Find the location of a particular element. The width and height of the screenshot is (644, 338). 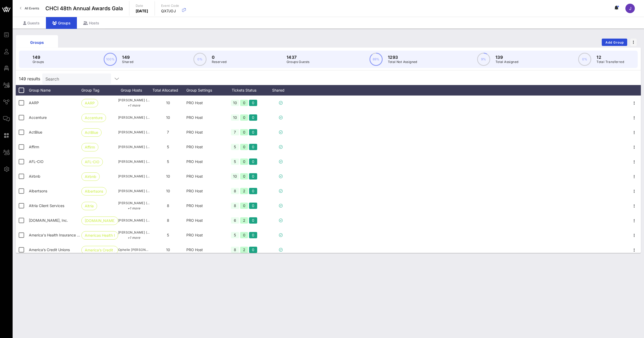

p: Groups Guests is located at coordinates (298, 62).